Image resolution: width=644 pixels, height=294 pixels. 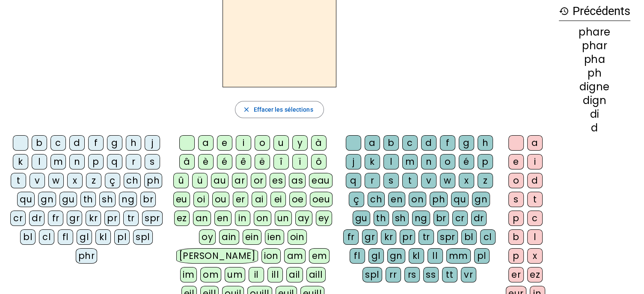 What do you see at coordinates (351, 237) in the screenshot?
I see `div: fr` at bounding box center [351, 237].